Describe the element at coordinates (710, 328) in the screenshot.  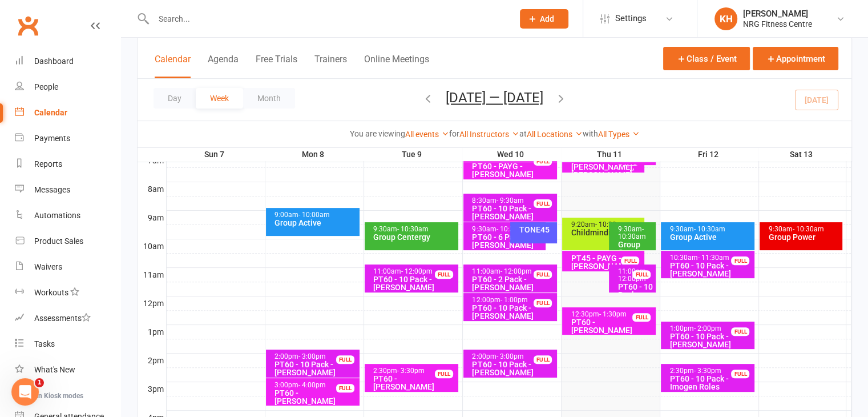
I see `div: 1:00pm` at that location.